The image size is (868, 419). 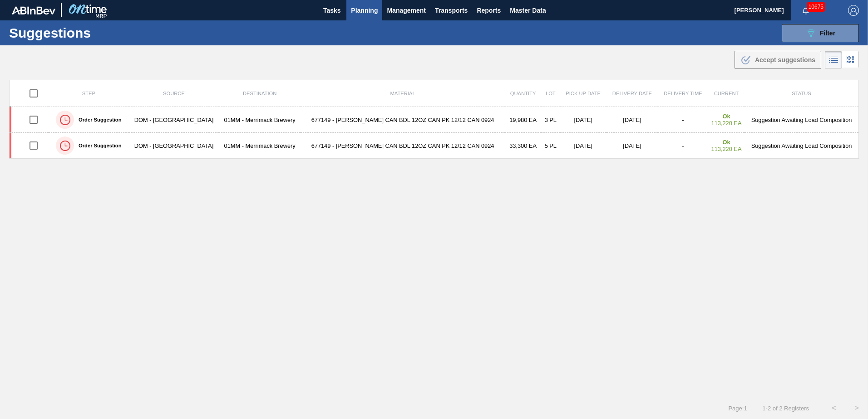 What do you see at coordinates (726, 94) in the screenshot?
I see `span: Current` at bounding box center [726, 94].